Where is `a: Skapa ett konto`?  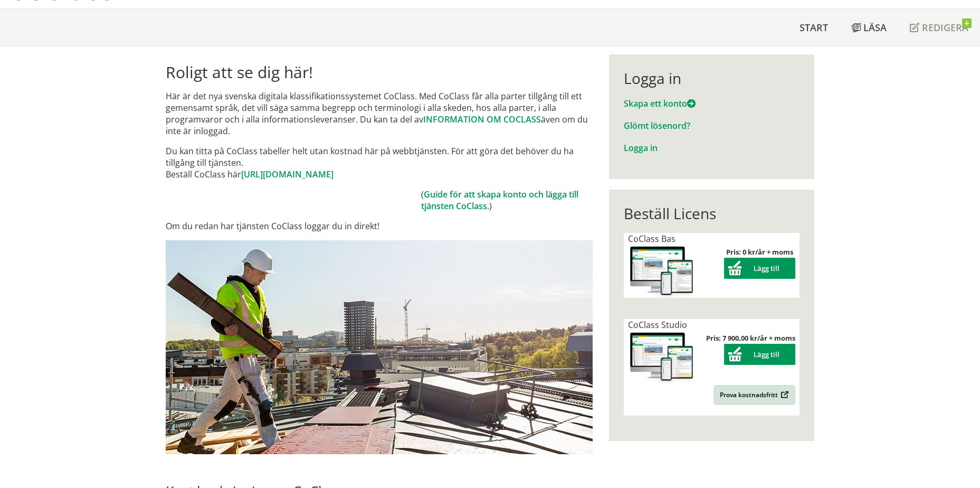
a: Skapa ett konto is located at coordinates (659, 103).